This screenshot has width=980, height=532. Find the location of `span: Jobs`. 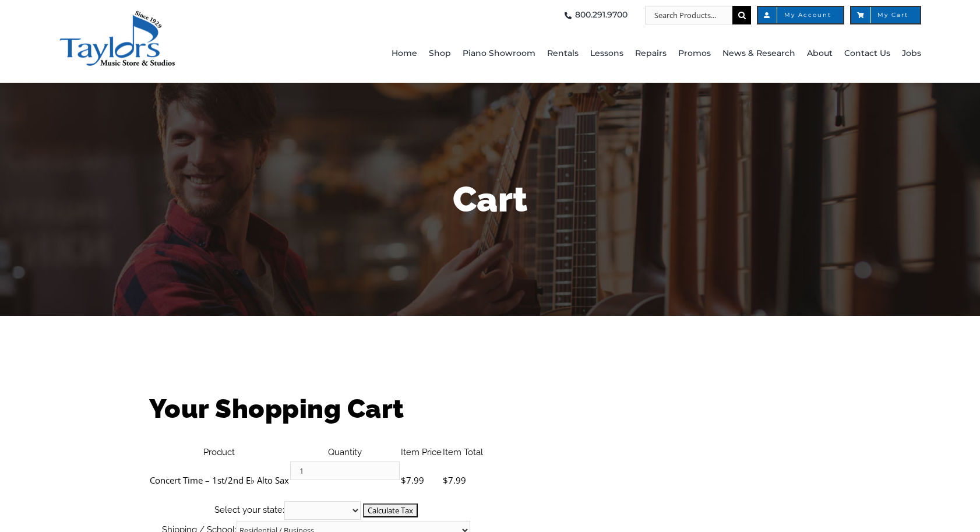

span: Jobs is located at coordinates (912, 53).